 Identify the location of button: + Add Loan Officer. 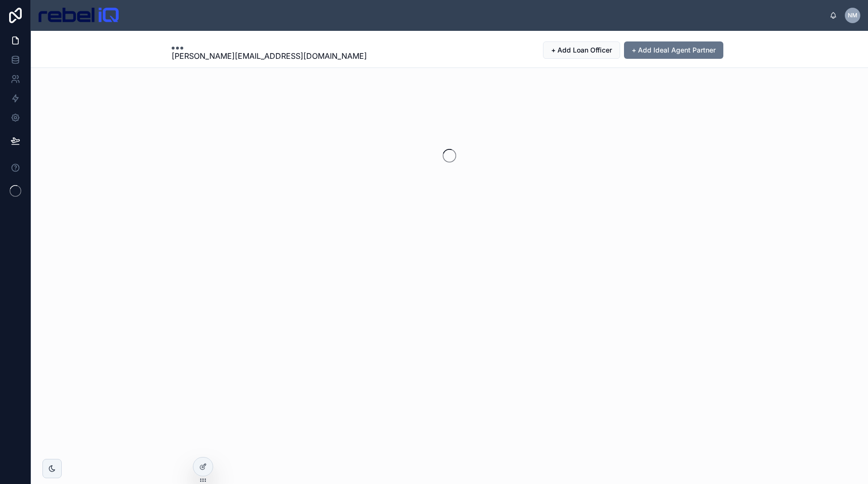
(581, 50).